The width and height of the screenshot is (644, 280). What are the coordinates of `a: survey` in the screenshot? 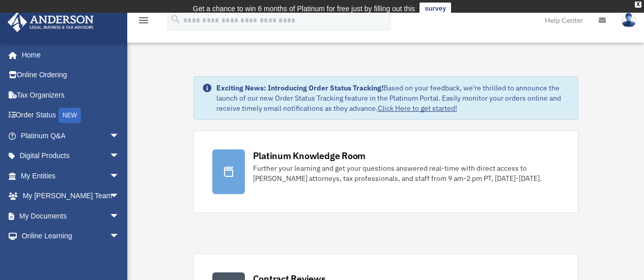 It's located at (435, 9).